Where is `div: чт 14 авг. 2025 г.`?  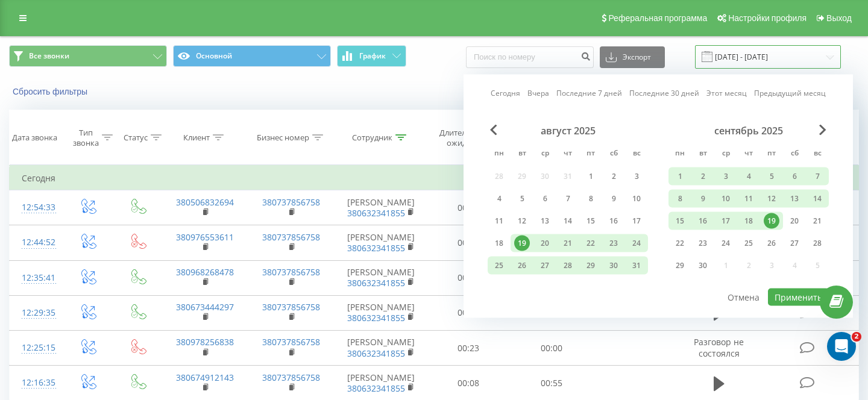 div: чт 14 авг. 2025 г. is located at coordinates (568, 221).